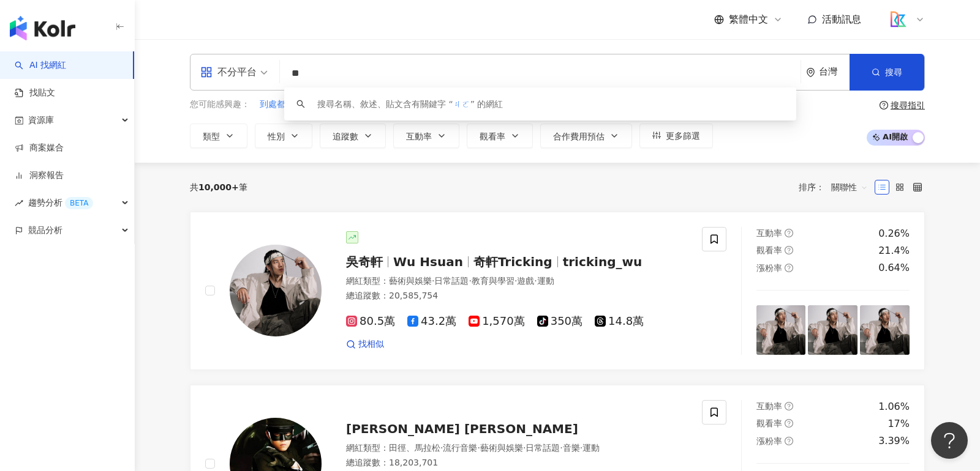 The width and height of the screenshot is (980, 471). What do you see at coordinates (516, 463) in the screenshot?
I see `div: 總追蹤數 ： 18,203,701` at bounding box center [516, 463].